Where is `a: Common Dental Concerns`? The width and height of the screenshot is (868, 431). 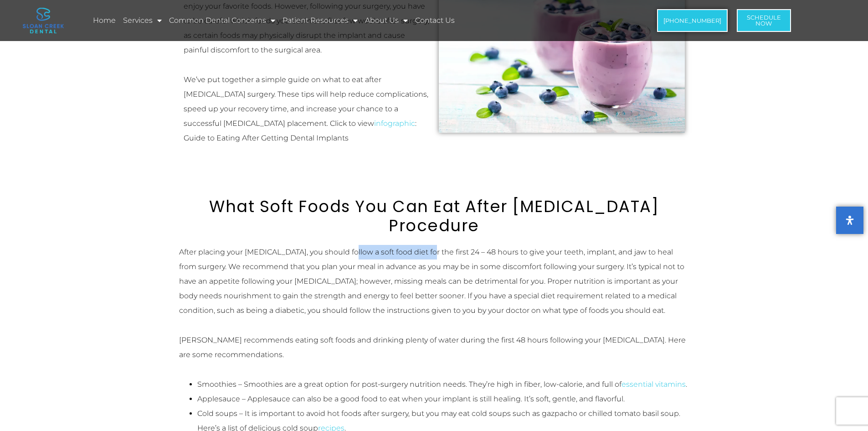
a: Common Dental Concerns is located at coordinates (222, 21).